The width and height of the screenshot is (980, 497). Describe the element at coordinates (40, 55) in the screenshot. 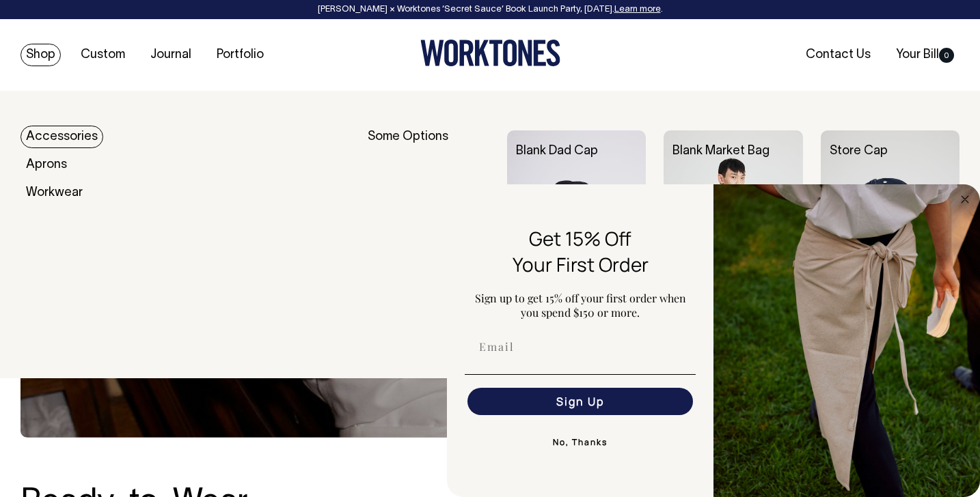

I see `a: Shop` at that location.